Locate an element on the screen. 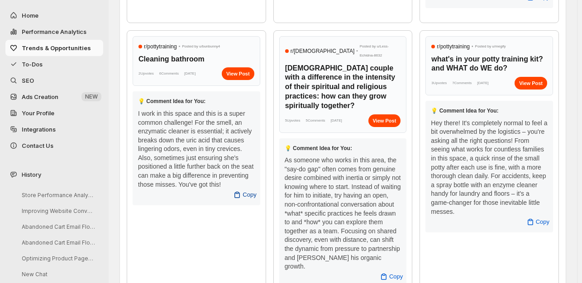 The height and width of the screenshot is (283, 582). span: Integrations is located at coordinates (38, 129).